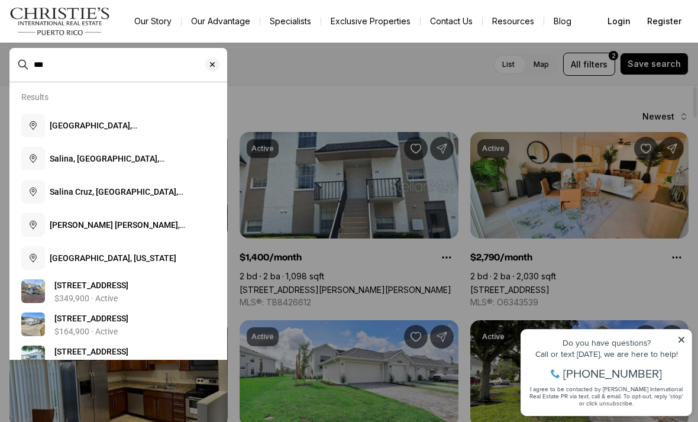  What do you see at coordinates (118, 358) in the screenshot?
I see `a: View details: 11910 SALINA WAY` at bounding box center [118, 358].